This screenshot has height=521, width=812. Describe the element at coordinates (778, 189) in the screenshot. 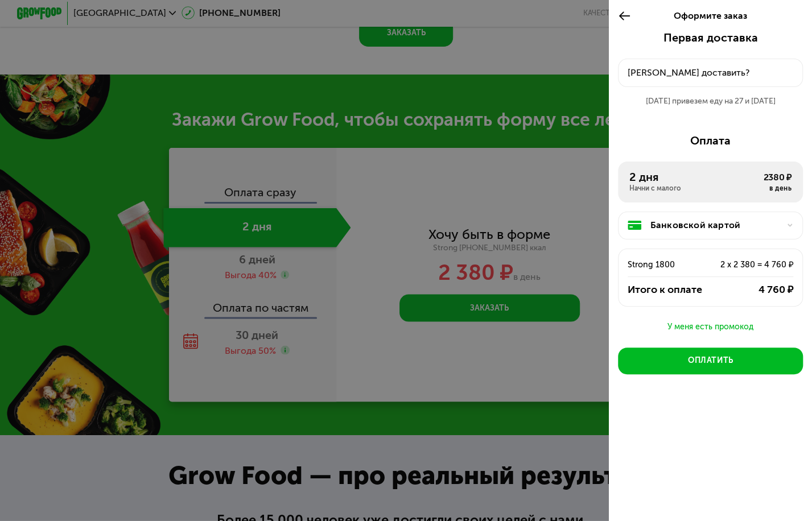

I see `div: в день` at that location.